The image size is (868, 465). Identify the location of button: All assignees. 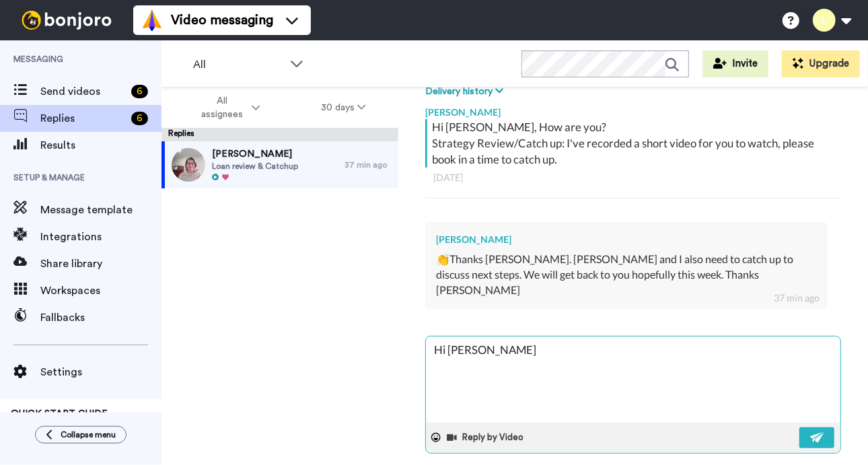
(228, 108).